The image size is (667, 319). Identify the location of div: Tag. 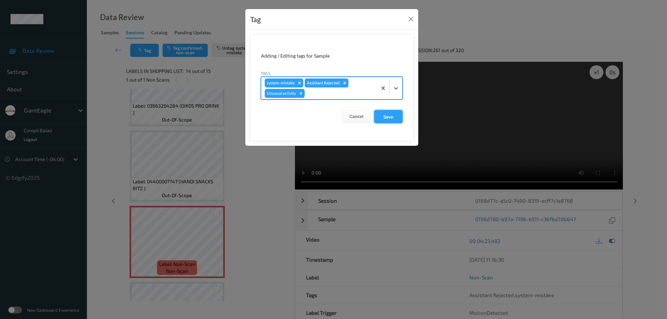
(255, 19).